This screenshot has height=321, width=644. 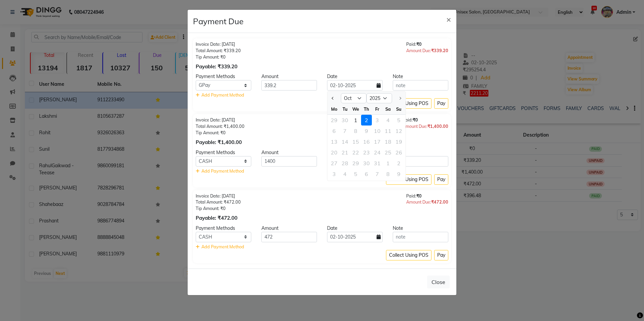 What do you see at coordinates (356, 109) in the screenshot?
I see `div: We` at bounding box center [356, 109].